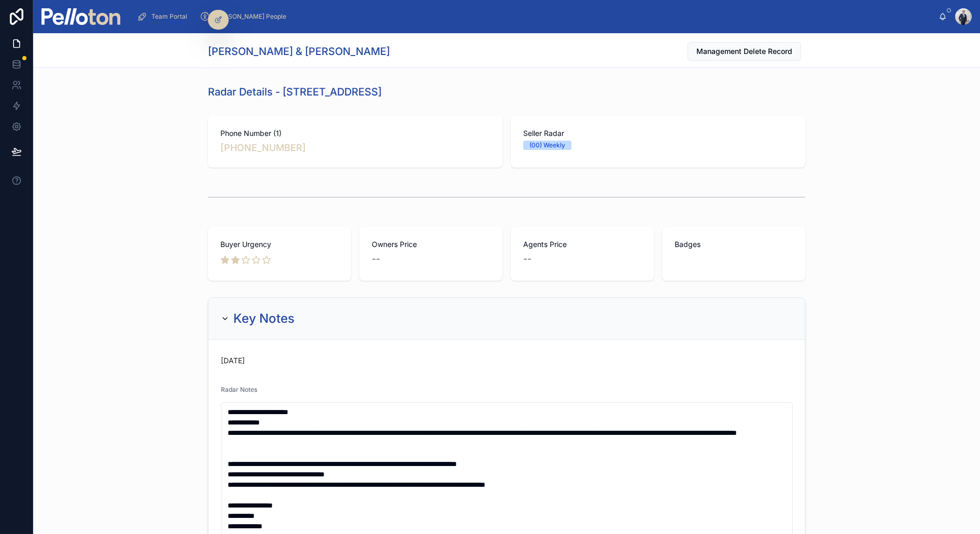  Describe the element at coordinates (734, 244) in the screenshot. I see `span: Badges` at that location.